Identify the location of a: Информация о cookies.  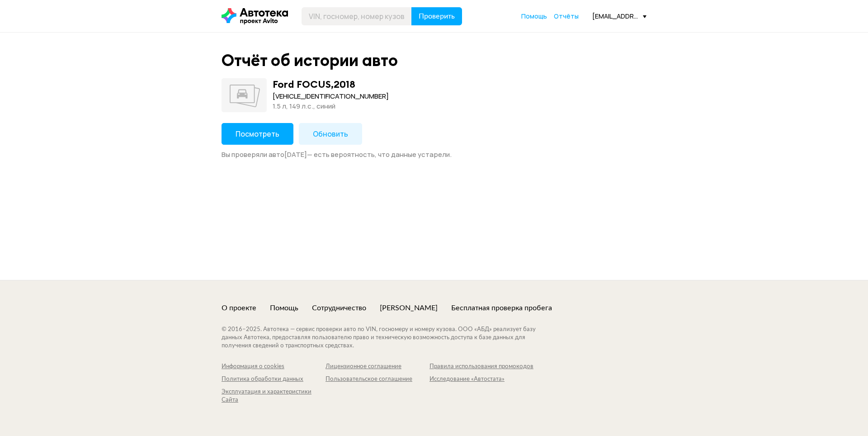
(274, 367).